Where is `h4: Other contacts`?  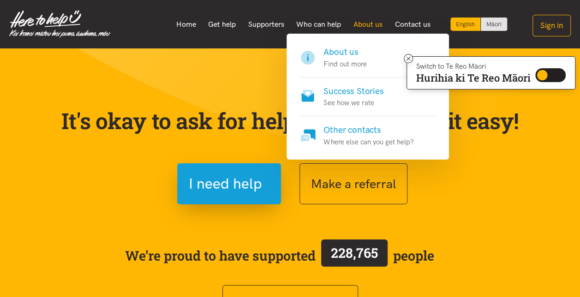 h4: Other contacts is located at coordinates (368, 130).